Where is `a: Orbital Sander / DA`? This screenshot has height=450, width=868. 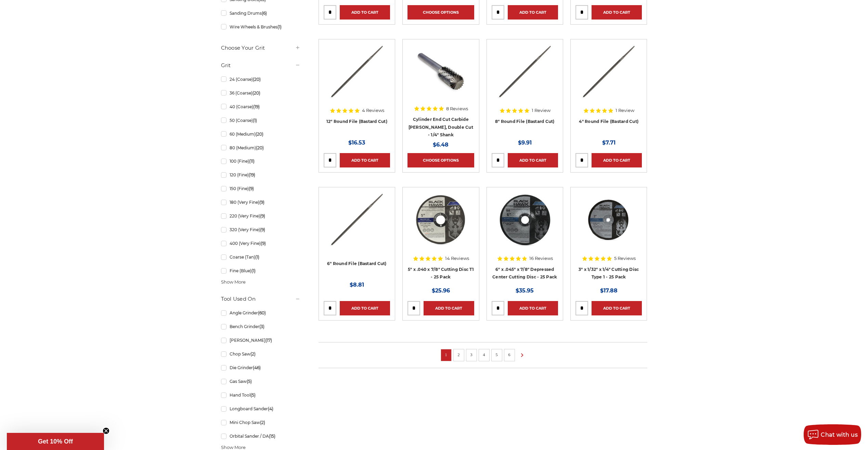
a: Orbital Sander / DA is located at coordinates (261, 436).